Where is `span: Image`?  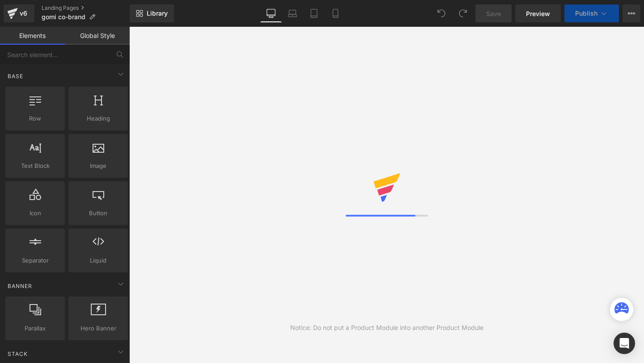
span: Image is located at coordinates (98, 165).